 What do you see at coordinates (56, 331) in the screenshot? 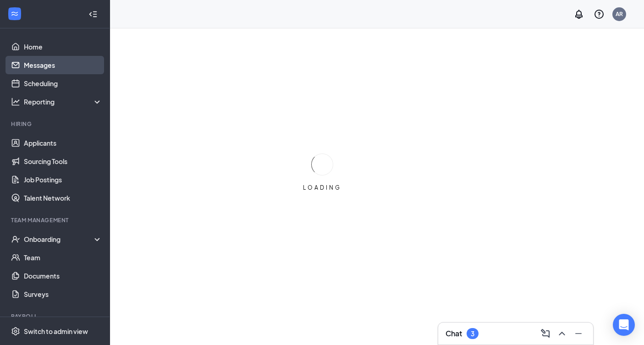
I see `div: Switch to admin view` at bounding box center [56, 331].